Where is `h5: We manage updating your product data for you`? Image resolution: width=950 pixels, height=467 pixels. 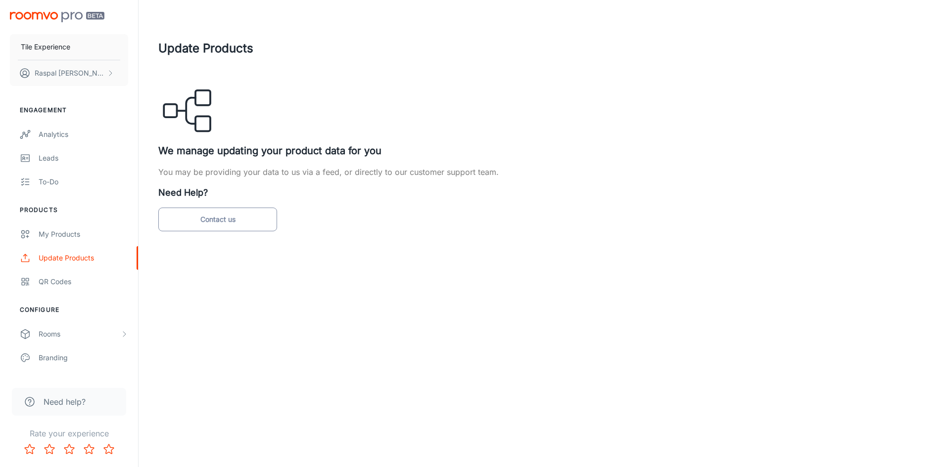
h5: We manage updating your product data for you is located at coordinates (544, 151).